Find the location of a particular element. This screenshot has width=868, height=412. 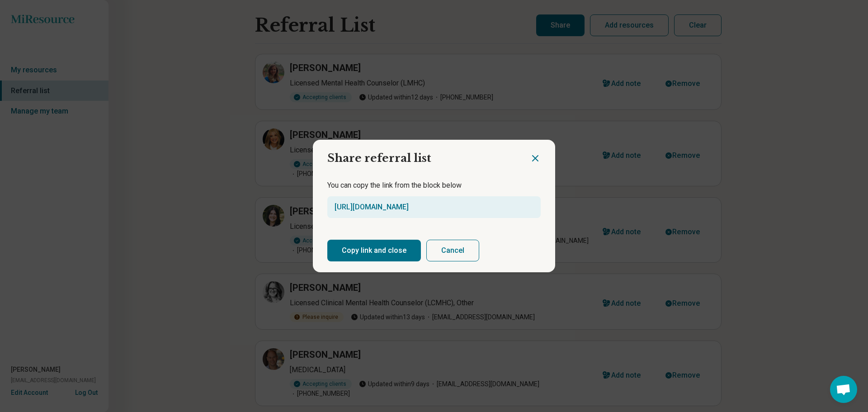

button: Close dialog is located at coordinates (535, 158).